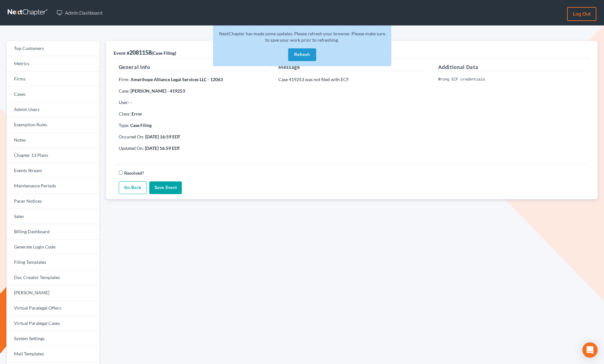 This screenshot has height=364, width=604. What do you see at coordinates (53, 64) in the screenshot?
I see `a: Metrics` at bounding box center [53, 64].